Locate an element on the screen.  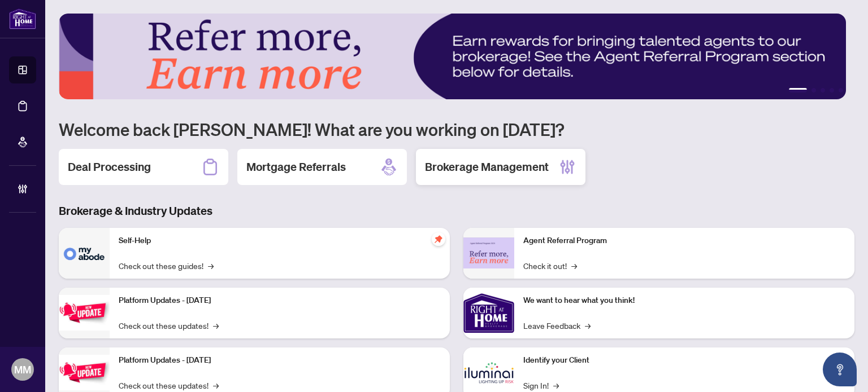
a: Sign In!→ is located at coordinates (541, 386).